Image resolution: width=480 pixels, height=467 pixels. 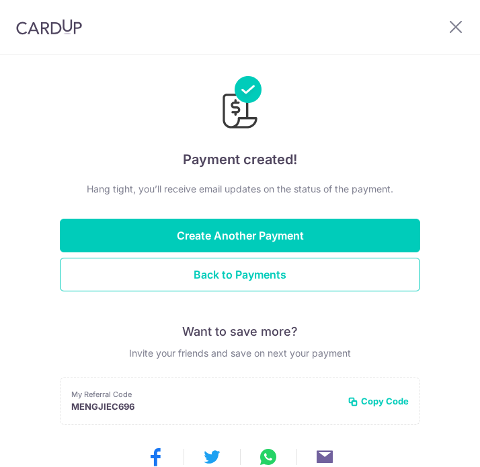 What do you see at coordinates (204, 394) in the screenshot?
I see `p: My Referral Code` at bounding box center [204, 394].